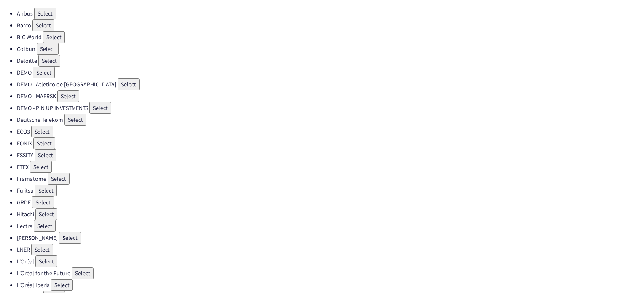 This screenshot has width=644, height=293. What do you see at coordinates (330, 214) in the screenshot?
I see `li: Hitachi` at bounding box center [330, 214].